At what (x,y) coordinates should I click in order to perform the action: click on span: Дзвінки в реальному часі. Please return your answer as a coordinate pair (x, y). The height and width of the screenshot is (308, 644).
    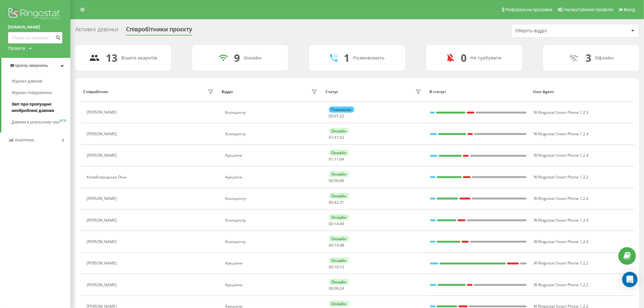
    Looking at the image, I should click on (36, 122).